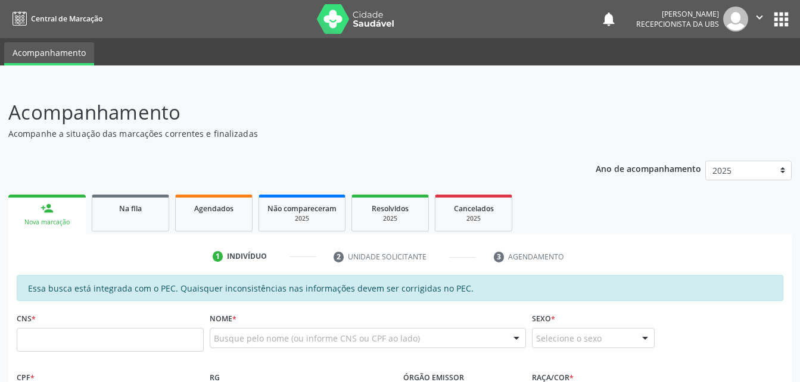 Image resolution: width=800 pixels, height=382 pixels. What do you see at coordinates (569, 338) in the screenshot?
I see `span: Selecione o sexo` at bounding box center [569, 338].